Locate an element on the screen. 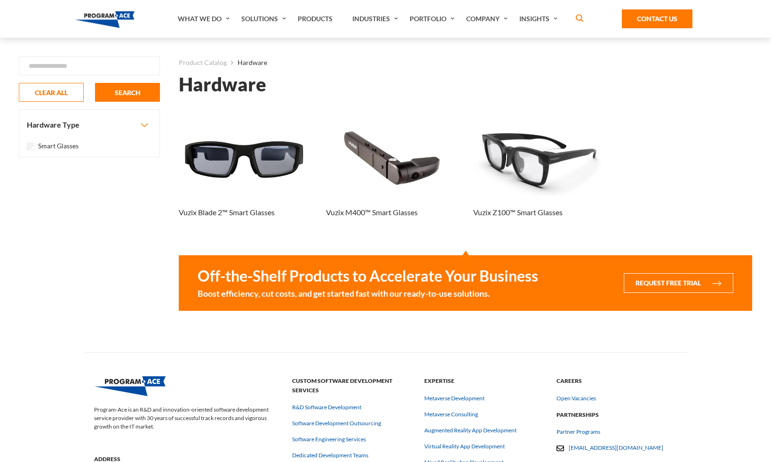 The width and height of the screenshot is (771, 462). a: Virtual Reality App Development is located at coordinates (465, 446).